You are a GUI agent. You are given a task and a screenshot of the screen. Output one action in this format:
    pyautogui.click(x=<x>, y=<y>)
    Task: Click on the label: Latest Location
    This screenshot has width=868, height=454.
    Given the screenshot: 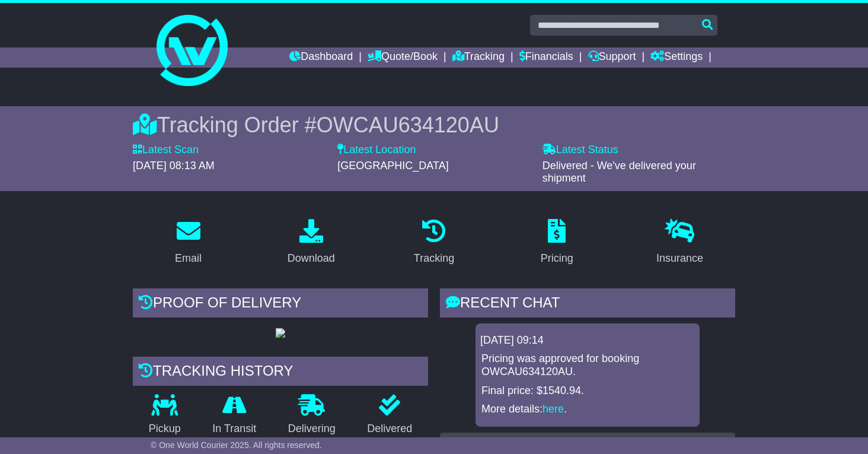 What is the action you would take?
    pyautogui.click(x=377, y=150)
    